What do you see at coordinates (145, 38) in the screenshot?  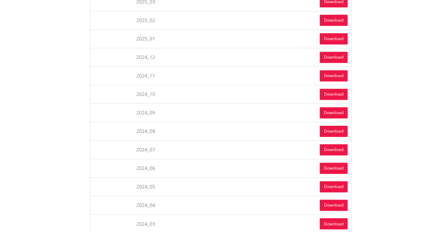 I see `td: 2025_01` at bounding box center [145, 38].